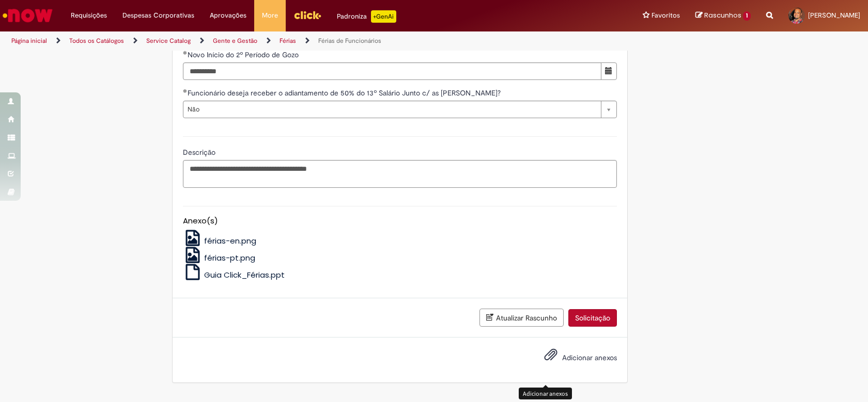 The height and width of the screenshot is (402, 868). Describe the element at coordinates (245, 274) in the screenshot. I see `span: Guia Click_Férias.ppt` at that location.